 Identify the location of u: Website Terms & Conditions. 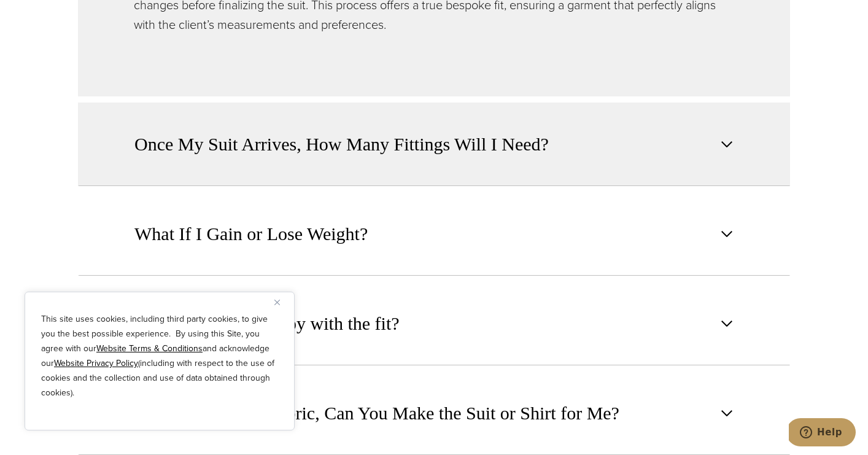
(149, 348).